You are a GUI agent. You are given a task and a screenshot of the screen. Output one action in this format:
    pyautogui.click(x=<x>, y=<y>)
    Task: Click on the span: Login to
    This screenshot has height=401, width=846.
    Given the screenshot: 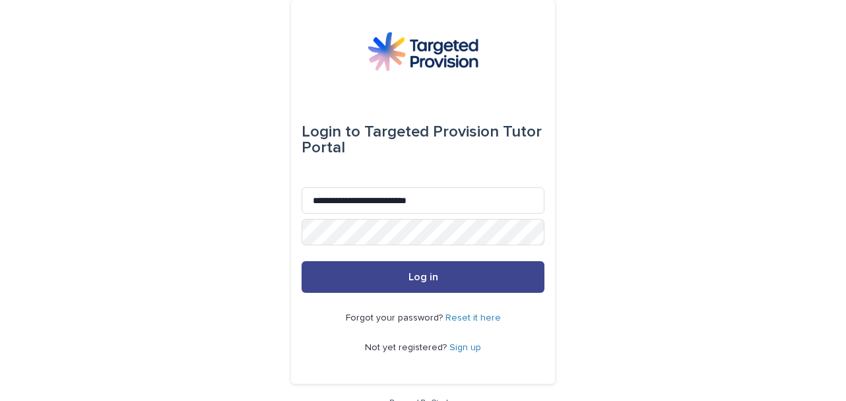 What is the action you would take?
    pyautogui.click(x=331, y=132)
    